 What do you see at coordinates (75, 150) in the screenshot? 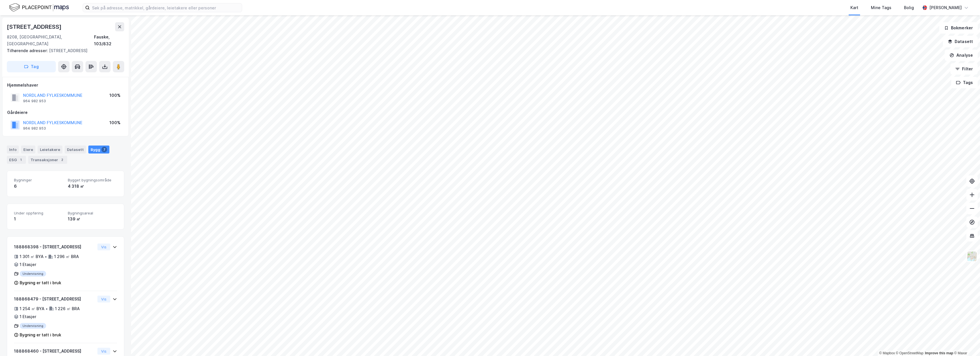
I see `div: Datasett` at bounding box center [75, 150].